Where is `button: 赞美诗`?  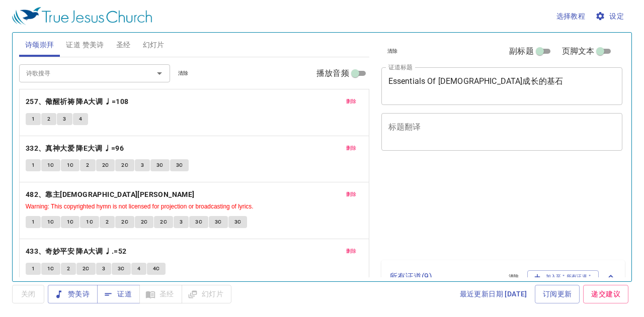 button: 赞美诗 is located at coordinates (73, 294).